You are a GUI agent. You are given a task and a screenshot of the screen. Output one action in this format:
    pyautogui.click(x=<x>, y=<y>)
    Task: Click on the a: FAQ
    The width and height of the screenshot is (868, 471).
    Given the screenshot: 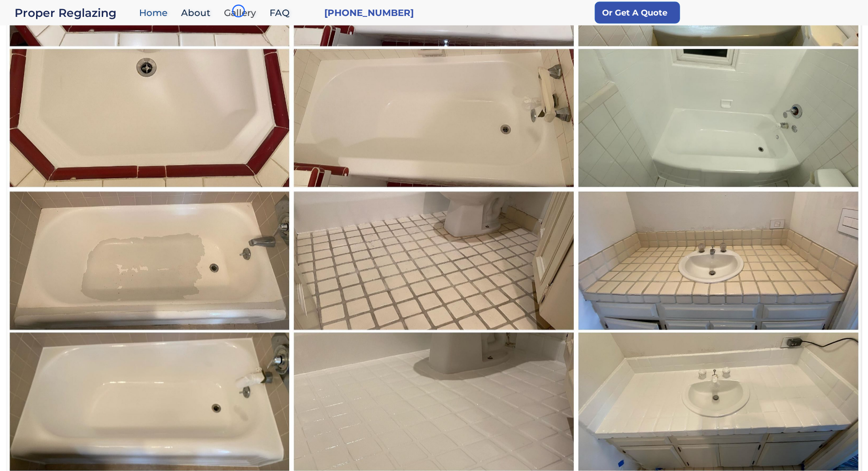 What is the action you would take?
    pyautogui.click(x=282, y=13)
    